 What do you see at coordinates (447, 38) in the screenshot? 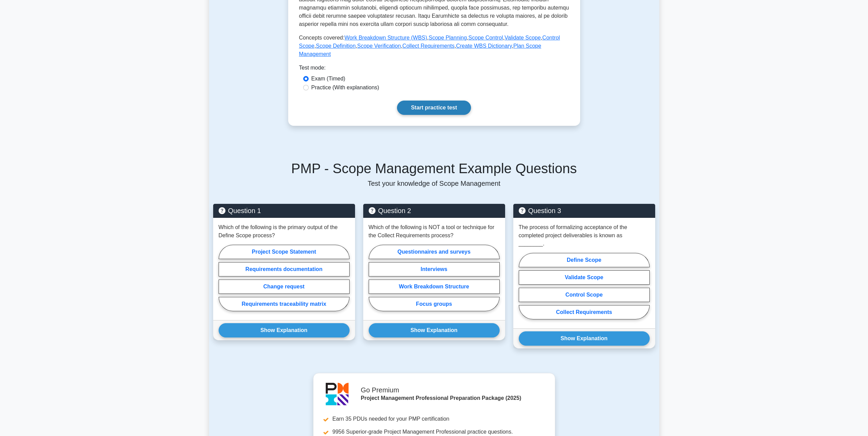
I see `a: Scope Planning` at bounding box center [447, 38].